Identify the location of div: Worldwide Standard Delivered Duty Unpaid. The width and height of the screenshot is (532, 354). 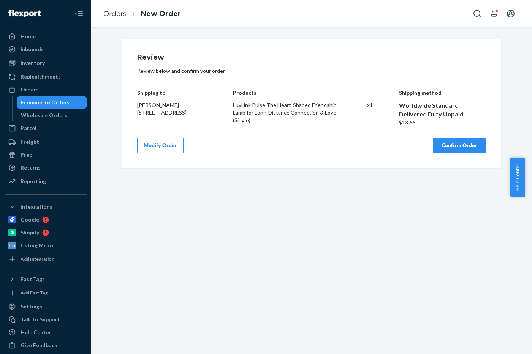
(443, 110).